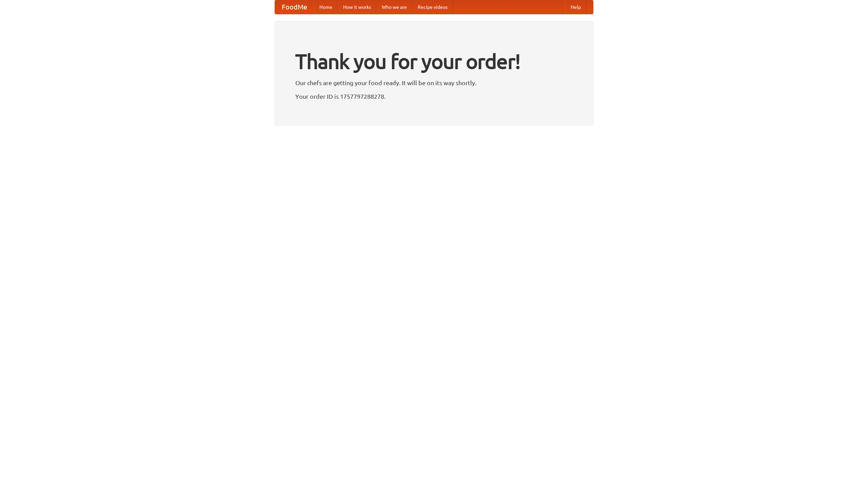  What do you see at coordinates (576, 7) in the screenshot?
I see `a: Help` at bounding box center [576, 7].